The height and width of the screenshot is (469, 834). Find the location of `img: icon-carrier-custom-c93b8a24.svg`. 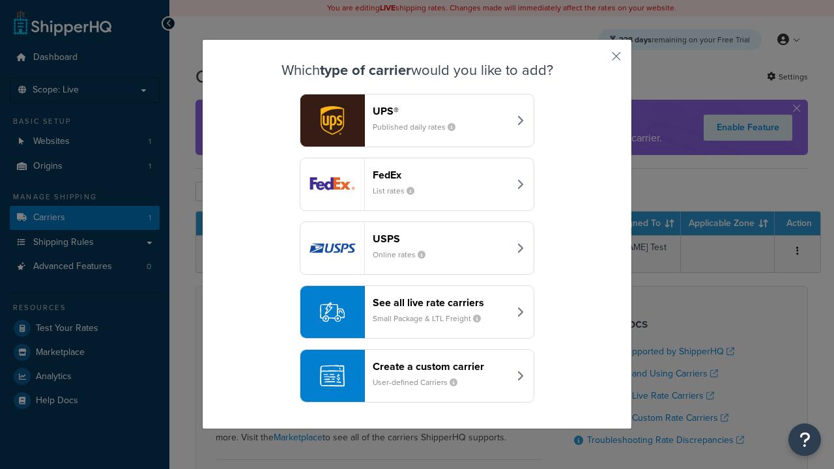

img: icon-carrier-custom-c93b8a24.svg is located at coordinates (332, 376).